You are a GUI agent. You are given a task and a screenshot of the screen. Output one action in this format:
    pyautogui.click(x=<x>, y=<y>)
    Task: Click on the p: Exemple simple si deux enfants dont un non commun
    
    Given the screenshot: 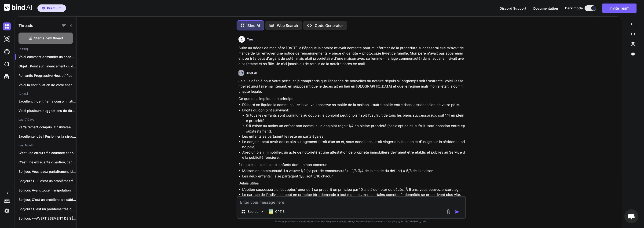 What is the action you would take?
    pyautogui.click(x=352, y=165)
    